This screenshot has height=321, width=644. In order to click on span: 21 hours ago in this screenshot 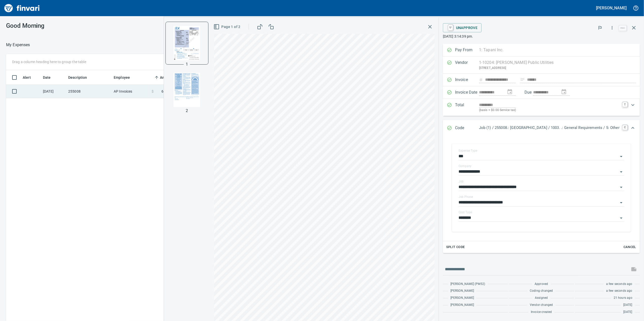, I will do `click(623, 299)`.